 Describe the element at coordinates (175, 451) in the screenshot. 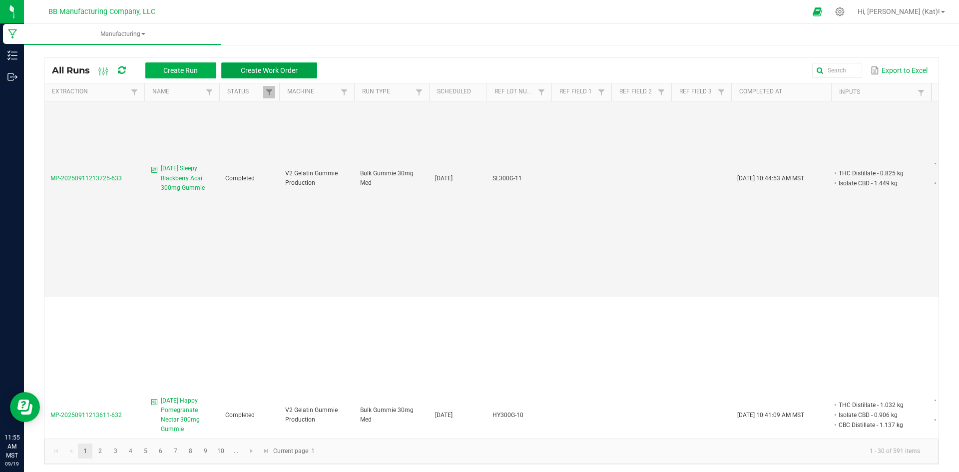

I see `a: Page 7` at that location.